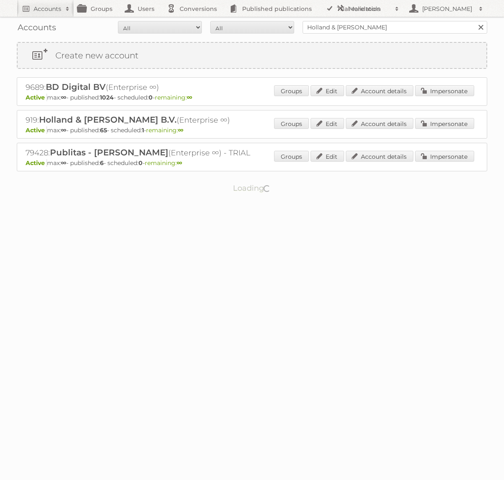 This screenshot has height=480, width=504. I want to click on strong: 65, so click(103, 130).